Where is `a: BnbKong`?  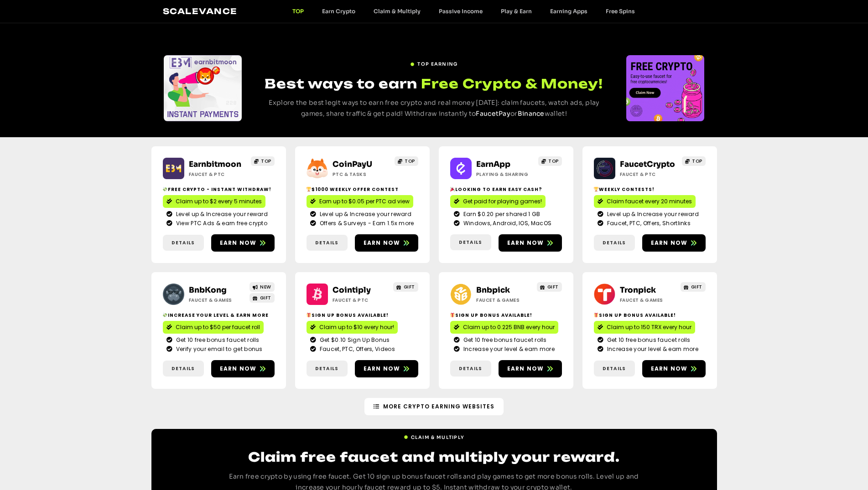
a: BnbKong is located at coordinates (207, 290).